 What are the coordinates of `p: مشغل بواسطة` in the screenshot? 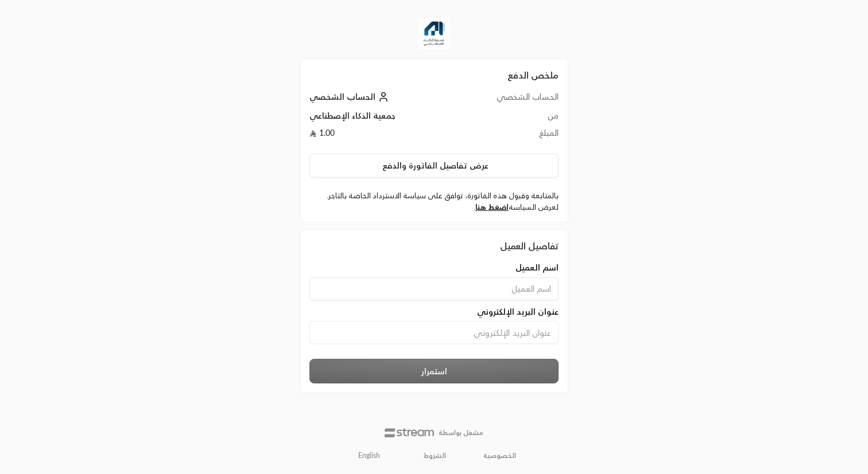 It's located at (461, 433).